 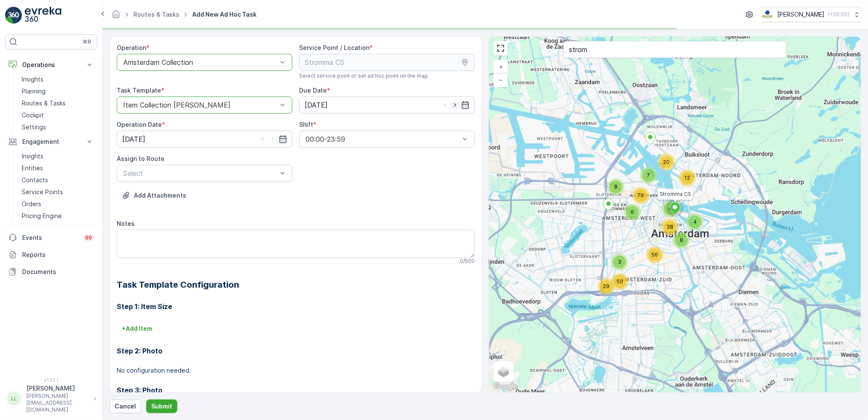 I want to click on div: 7, so click(x=649, y=175).